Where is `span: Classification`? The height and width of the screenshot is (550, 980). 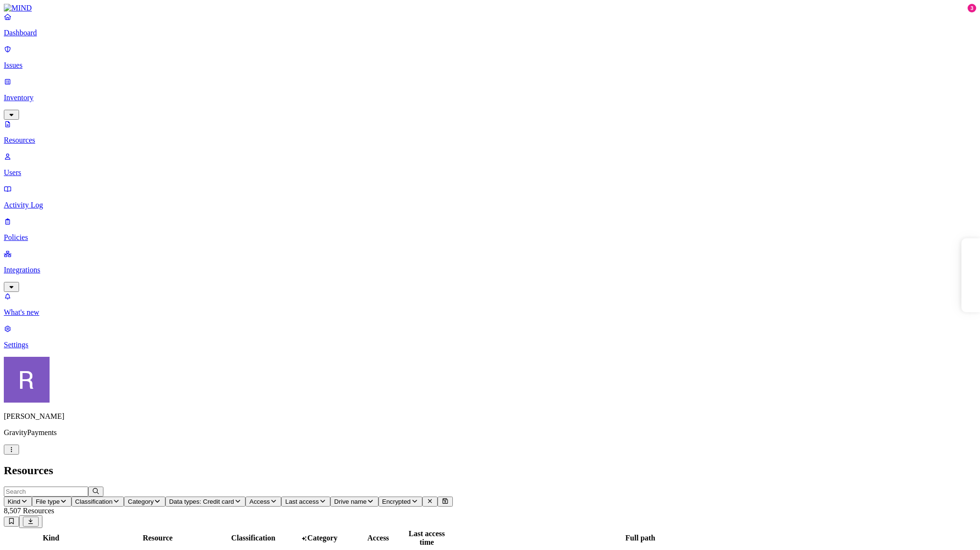
span: Classification is located at coordinates (94, 501).